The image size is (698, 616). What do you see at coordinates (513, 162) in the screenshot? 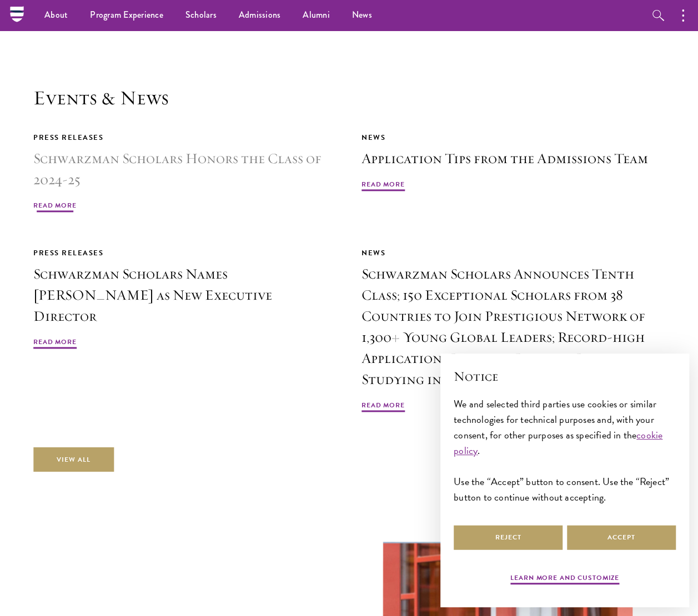
I see `a: News Application Tips from the Admissions Team Read More` at bounding box center [513, 162].